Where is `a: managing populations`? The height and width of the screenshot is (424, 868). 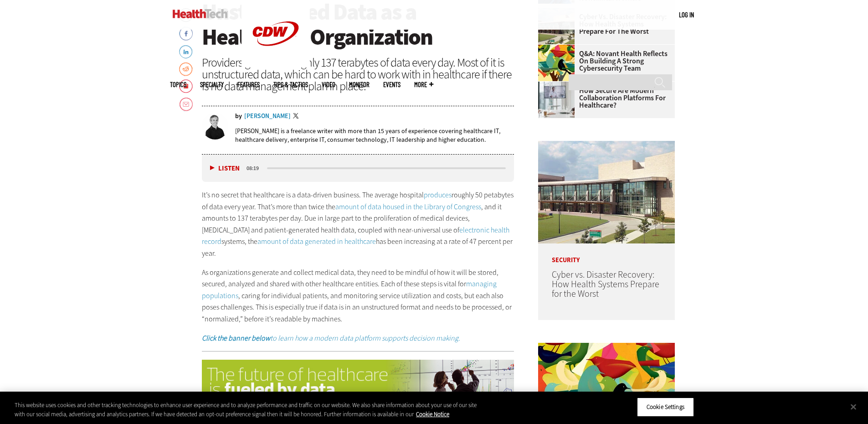
a: managing populations is located at coordinates (349, 289).